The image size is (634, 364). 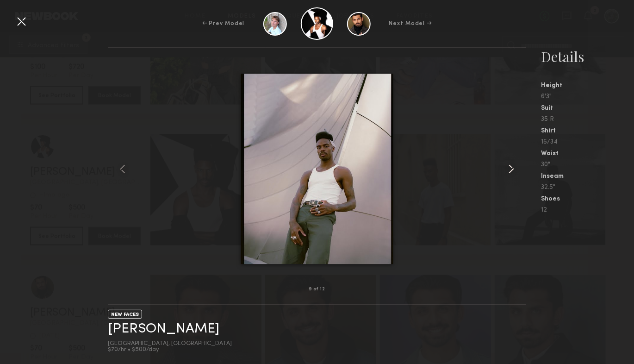 I want to click on div: Inseam, so click(x=588, y=177).